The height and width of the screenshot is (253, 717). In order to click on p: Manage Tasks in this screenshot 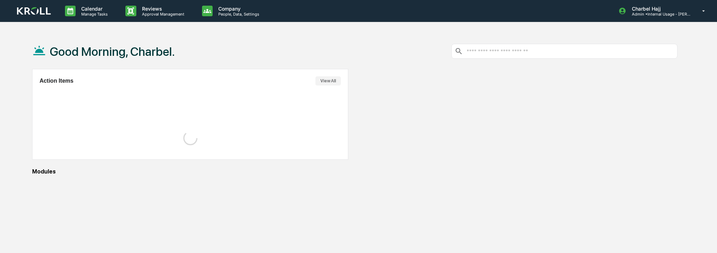, I will do `click(93, 14)`.